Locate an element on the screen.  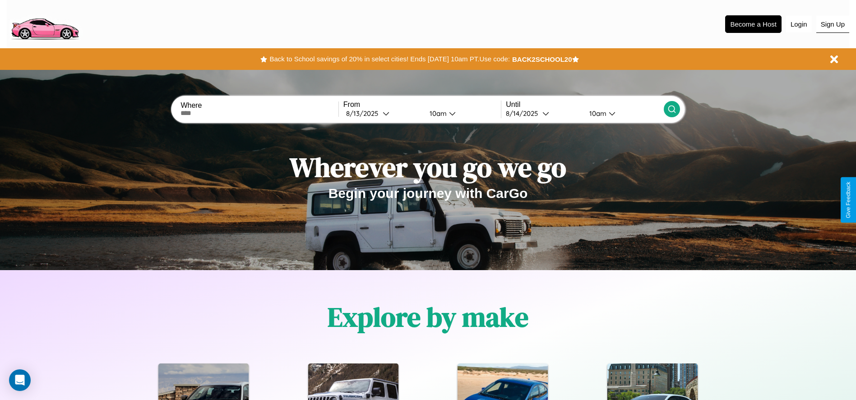
div: 8 / 13 / 2025 is located at coordinates (364, 113).